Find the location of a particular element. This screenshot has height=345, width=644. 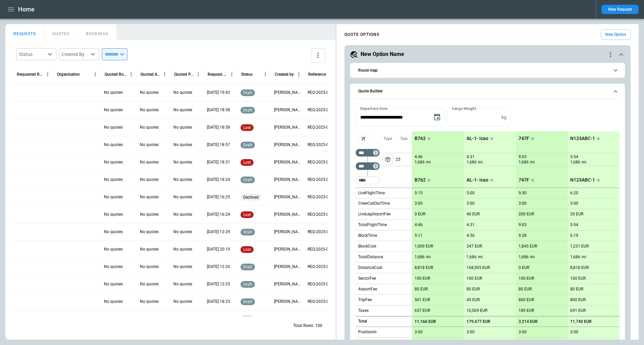

p: 247 EUR is located at coordinates (474, 246).